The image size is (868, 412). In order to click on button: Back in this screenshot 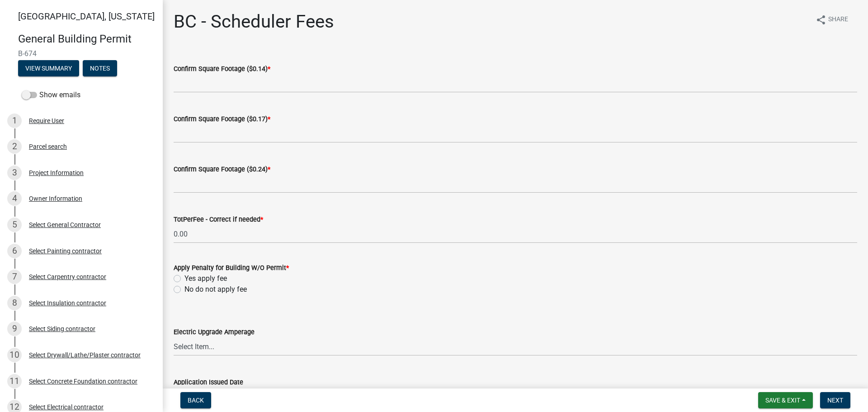, I will do `click(196, 400)`.